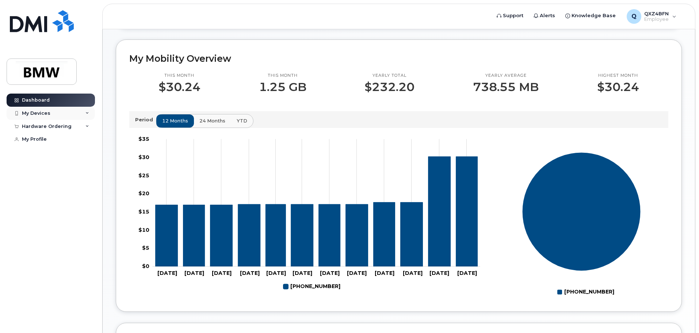 The image size is (699, 333). I want to click on span: 24 months, so click(212, 120).